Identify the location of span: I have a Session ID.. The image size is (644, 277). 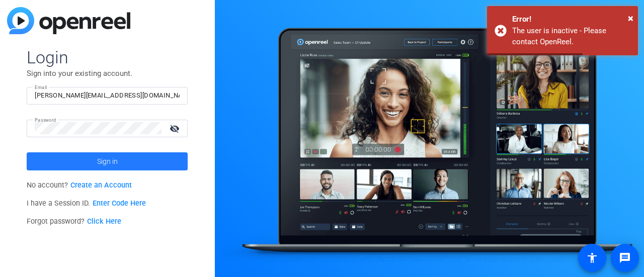
(86, 203).